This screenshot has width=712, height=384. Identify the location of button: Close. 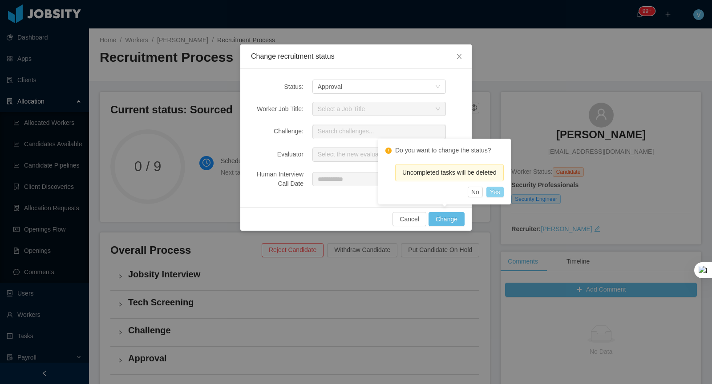
(459, 57).